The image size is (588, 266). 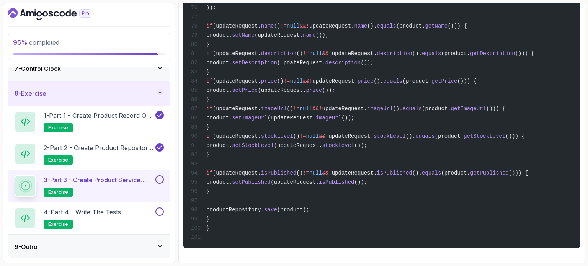 I want to click on button: 2-Part 2 - Create Product Repository Interfaceexercise, so click(x=89, y=154).